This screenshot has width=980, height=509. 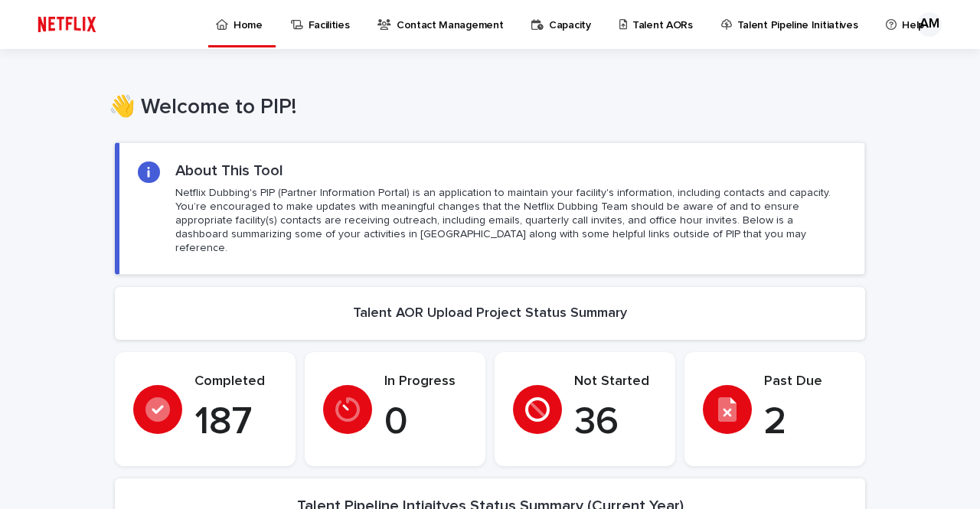 What do you see at coordinates (228, 171) in the screenshot?
I see `h2: About This Tool` at bounding box center [228, 171].